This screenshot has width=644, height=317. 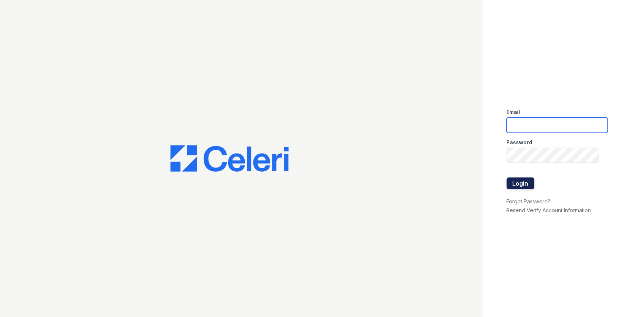 I want to click on img: CE_Logo_Blue-a8612792a0a2168367f1c8372b55b34899dd931a85d93a1a3d3e32e68fde9ad4.png, so click(x=230, y=159).